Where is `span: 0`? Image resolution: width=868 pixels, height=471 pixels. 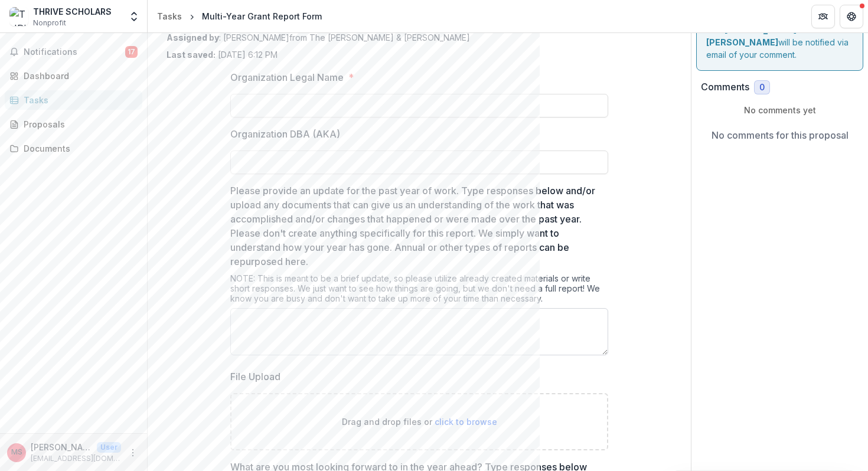 span: 0 is located at coordinates (762, 88).